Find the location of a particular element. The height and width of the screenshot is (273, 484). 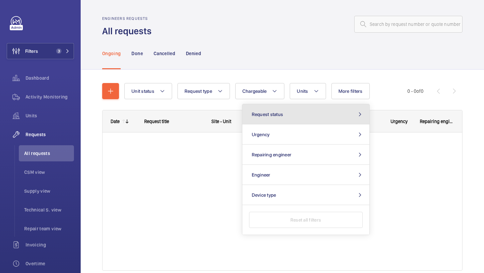

span: 0 - 0 0 is located at coordinates (415, 91).